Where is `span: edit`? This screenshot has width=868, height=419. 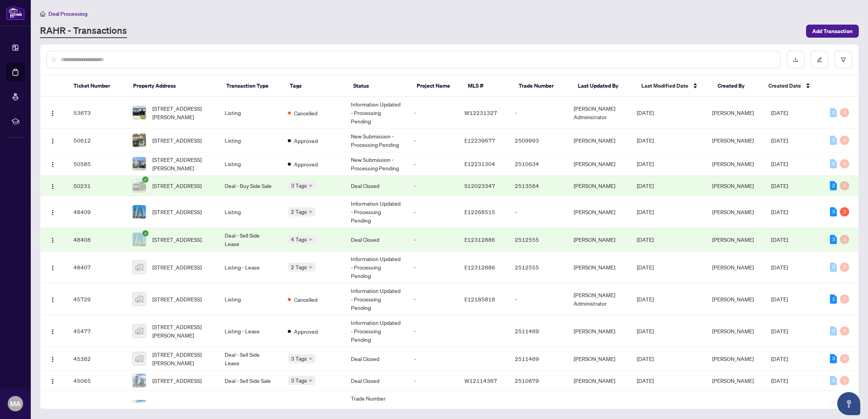
span: edit is located at coordinates (819, 60).